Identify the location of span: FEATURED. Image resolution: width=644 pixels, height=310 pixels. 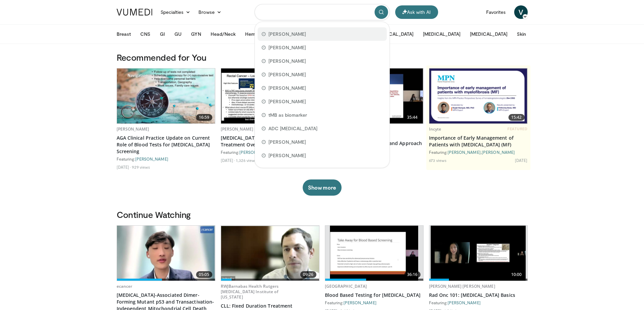
(517, 129).